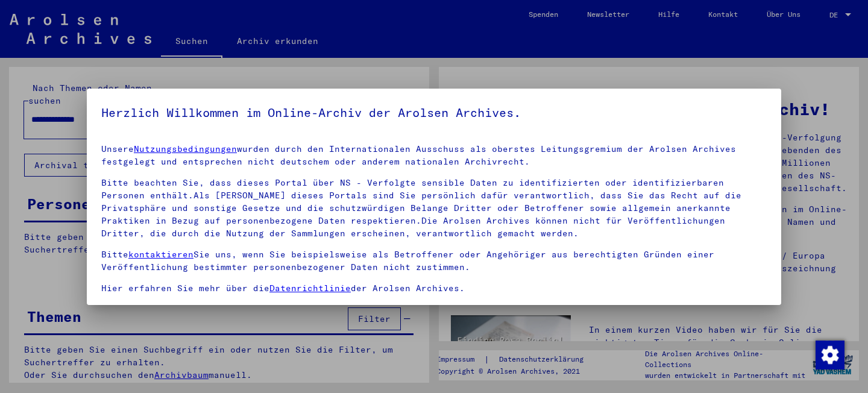  What do you see at coordinates (434, 316) in the screenshot?
I see `p: Von einigen Dokumenten werden in den Arolsen Archives nur Kopien aufbewahrt.Die Originale sowie d...` at bounding box center [434, 316].